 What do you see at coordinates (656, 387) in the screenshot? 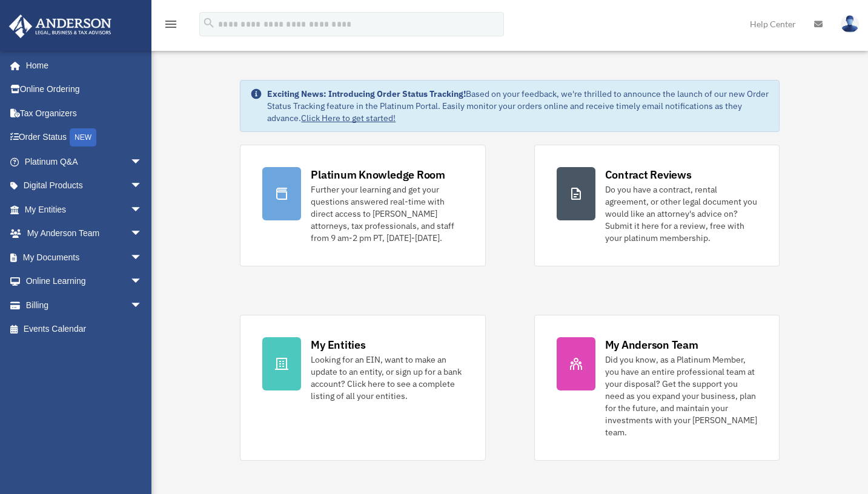
I see `a: My Anderson Team Did you know, as a Platinum Member, you have an entire professional team at your...` at bounding box center [656, 387].